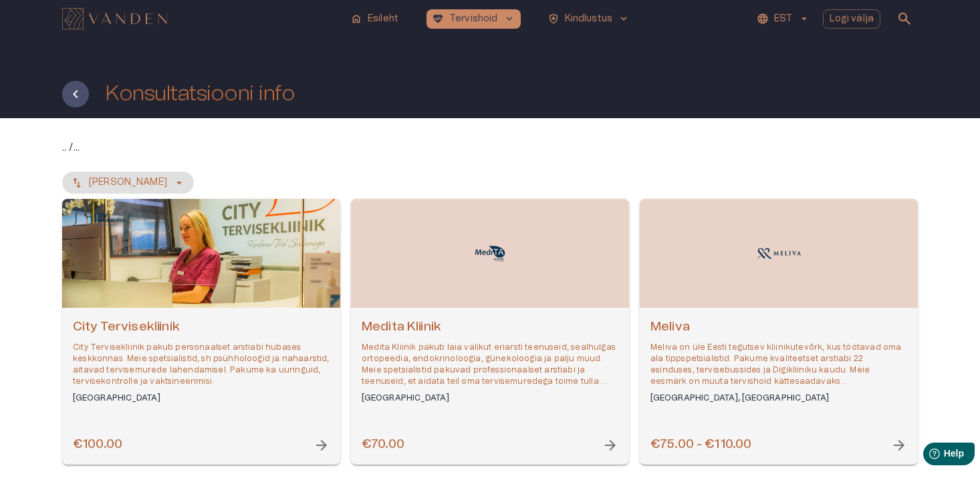 This screenshot has height=498, width=980. Describe the element at coordinates (783, 19) in the screenshot. I see `button: EST` at that location.